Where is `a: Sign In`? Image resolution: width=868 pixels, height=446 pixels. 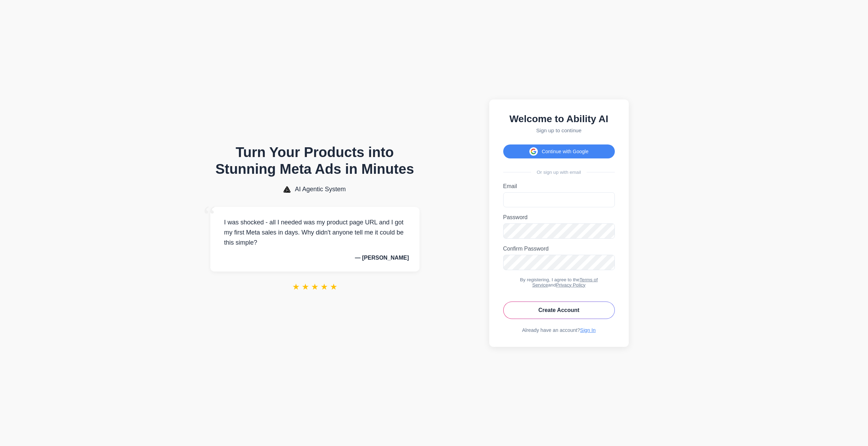
a: Sign In is located at coordinates (588, 330).